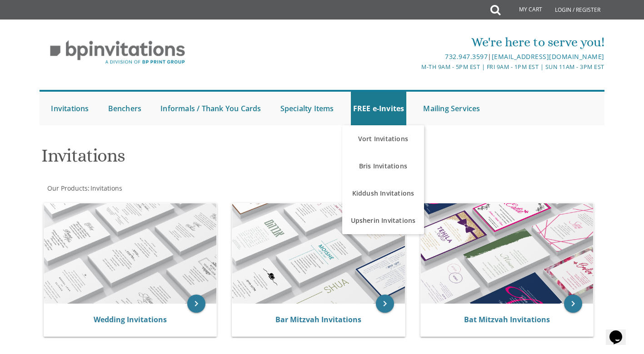 The image size is (644, 354). I want to click on a: Our Products, so click(67, 188).